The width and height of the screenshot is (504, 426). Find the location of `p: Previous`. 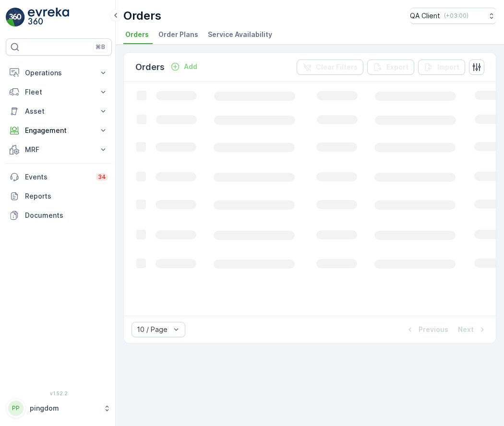

p: Previous is located at coordinates (433, 329).